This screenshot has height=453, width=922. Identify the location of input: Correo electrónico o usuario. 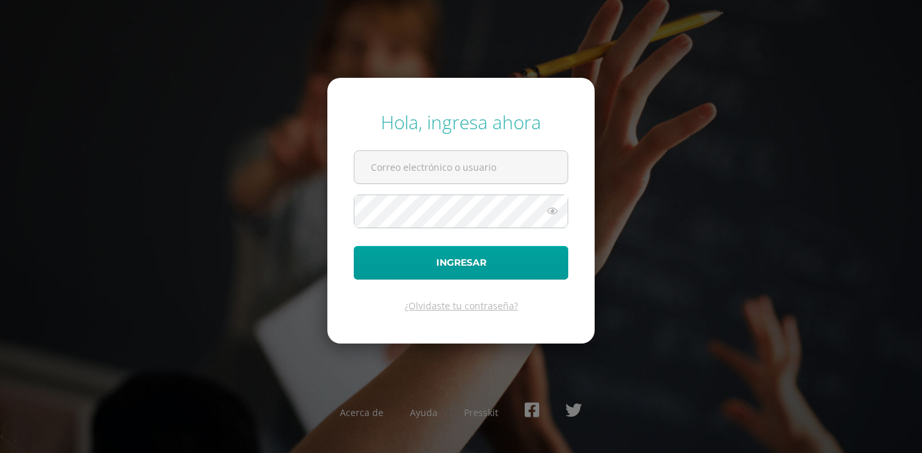
(461, 167).